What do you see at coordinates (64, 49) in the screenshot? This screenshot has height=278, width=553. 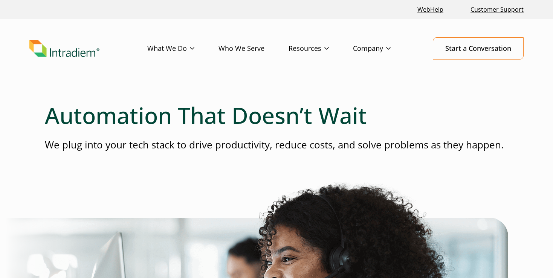 I see `img: Intradiem` at bounding box center [64, 49].